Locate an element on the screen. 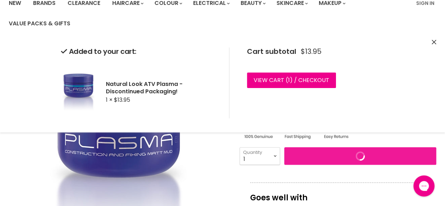  h2: Natural Look ATV Plasma - Discontinued Packaging! is located at coordinates (162, 88).